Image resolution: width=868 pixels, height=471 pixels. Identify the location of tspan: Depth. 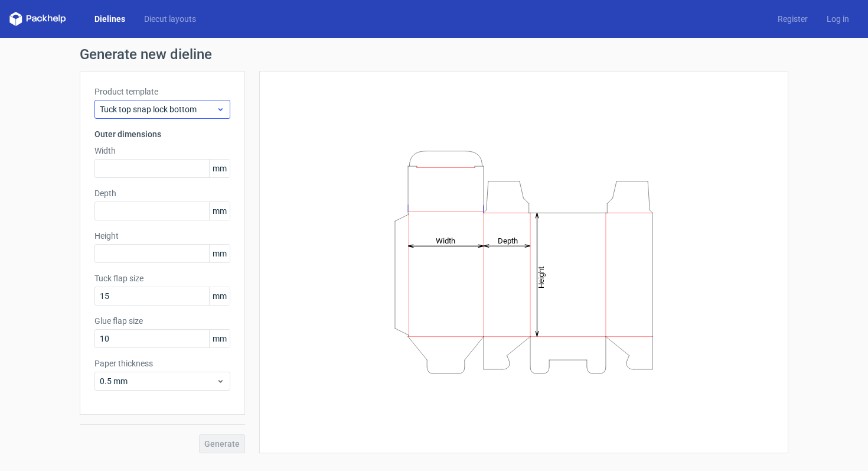
(508, 240).